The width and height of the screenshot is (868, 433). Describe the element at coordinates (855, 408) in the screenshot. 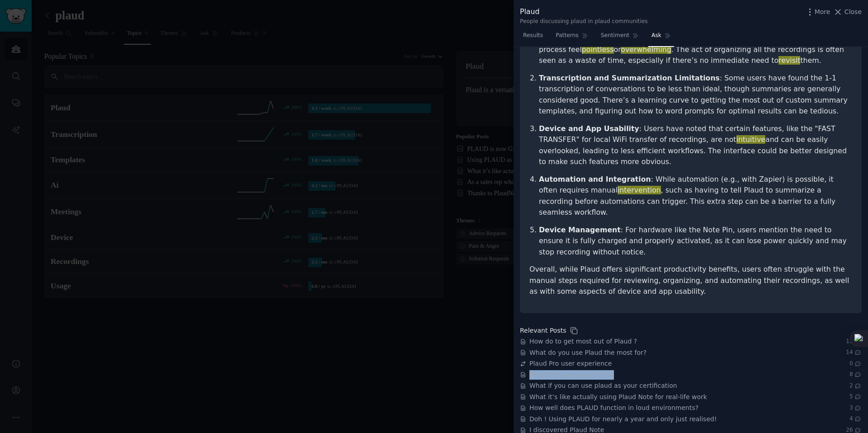

I see `span: 3` at that location.